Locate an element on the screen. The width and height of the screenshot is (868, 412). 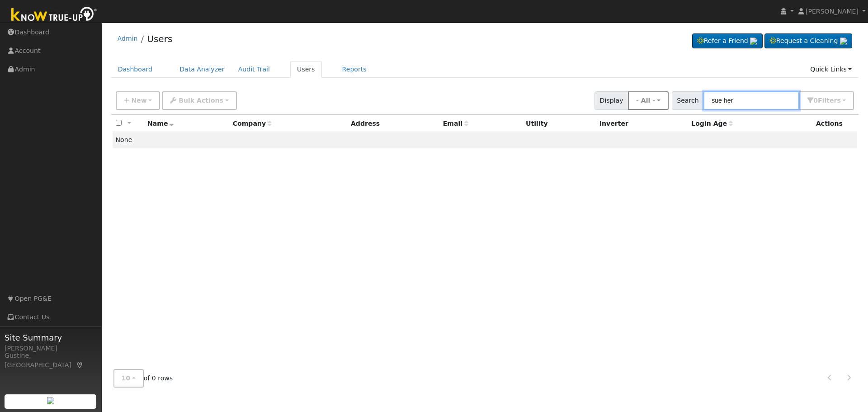
td: None is located at coordinates (485, 140).